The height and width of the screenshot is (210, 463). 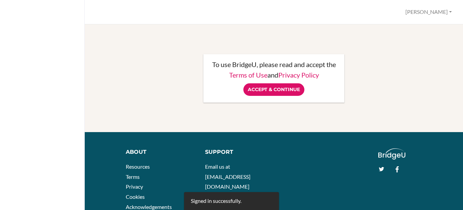 I want to click on p: To use BridgeU, please read and accept the, so click(x=274, y=64).